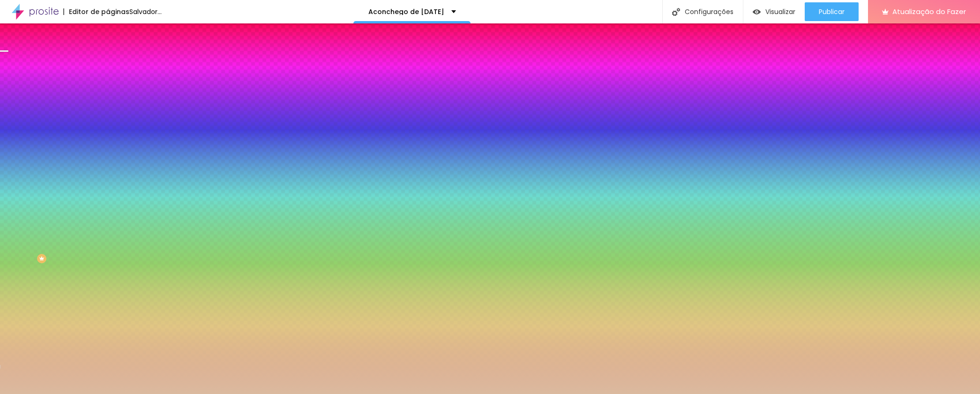 This screenshot has width=980, height=394. I want to click on font: Salvador..., so click(146, 11).